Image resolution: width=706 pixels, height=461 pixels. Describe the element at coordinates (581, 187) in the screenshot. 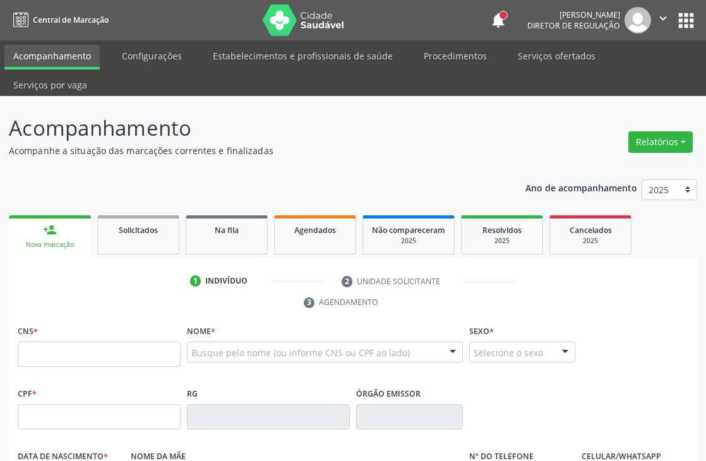

I see `p: Ano de acompanhamento` at that location.